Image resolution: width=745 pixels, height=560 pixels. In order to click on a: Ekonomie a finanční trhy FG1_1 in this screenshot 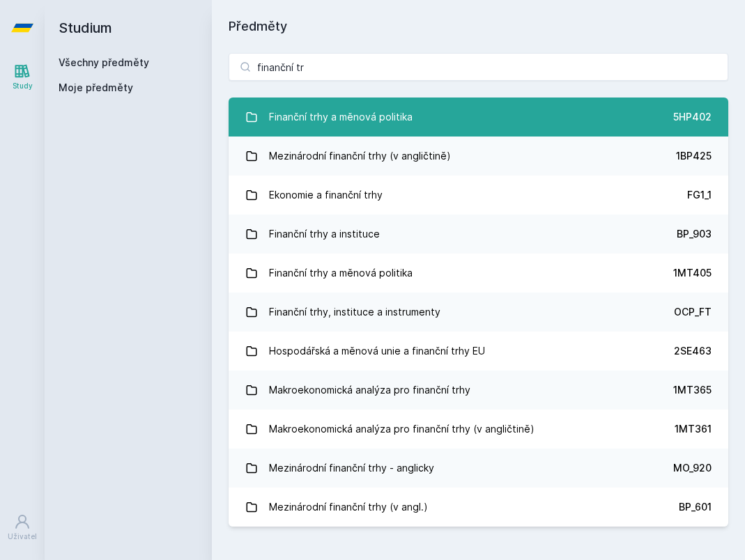, I will do `click(479, 195)`.